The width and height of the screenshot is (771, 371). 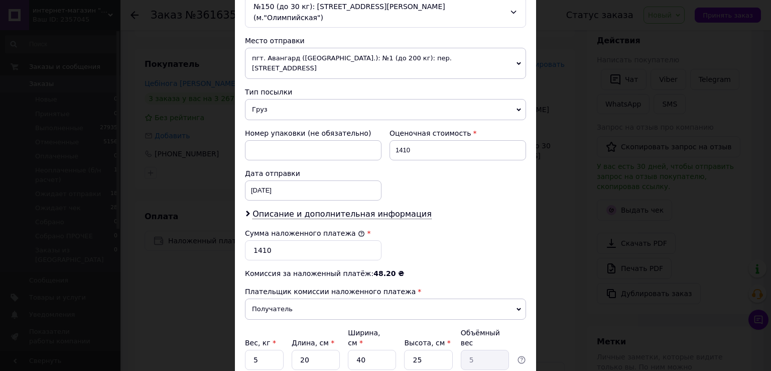 What do you see at coordinates (485, 338) in the screenshot?
I see `div: Объёмный вес` at bounding box center [485, 338].